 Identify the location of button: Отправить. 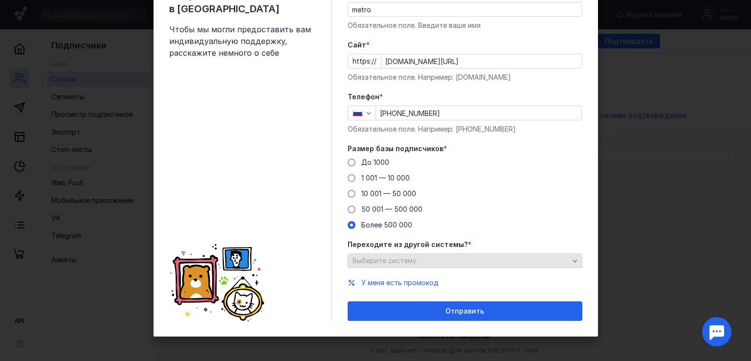
(465, 311).